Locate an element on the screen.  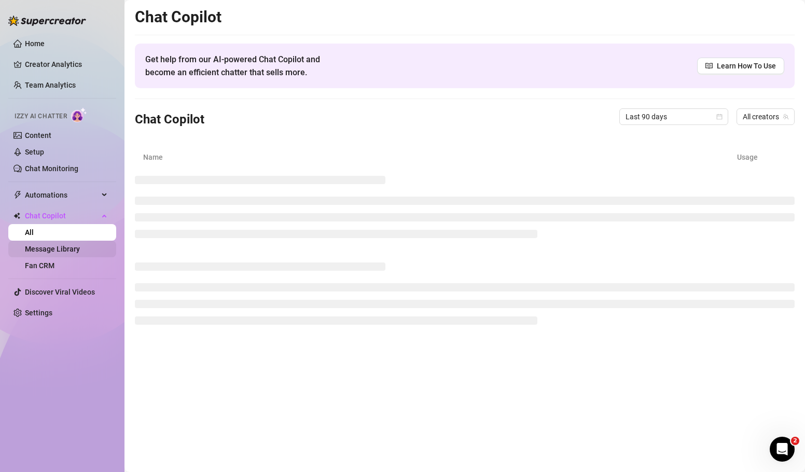
span: thunderbolt is located at coordinates (18, 195).